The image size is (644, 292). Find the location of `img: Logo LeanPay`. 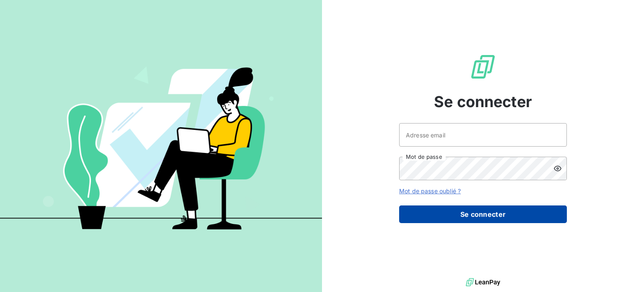

img: Logo LeanPay is located at coordinates (483, 67).